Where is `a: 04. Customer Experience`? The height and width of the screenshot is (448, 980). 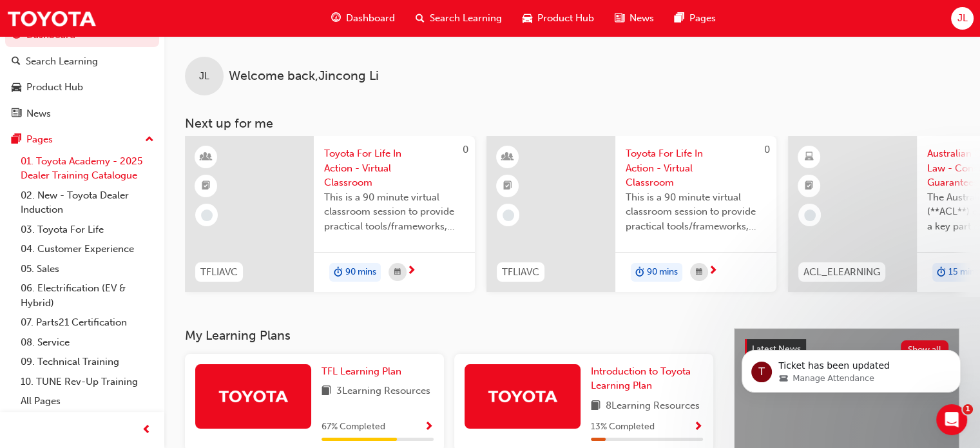 a: 04. Customer Experience is located at coordinates (86, 249).